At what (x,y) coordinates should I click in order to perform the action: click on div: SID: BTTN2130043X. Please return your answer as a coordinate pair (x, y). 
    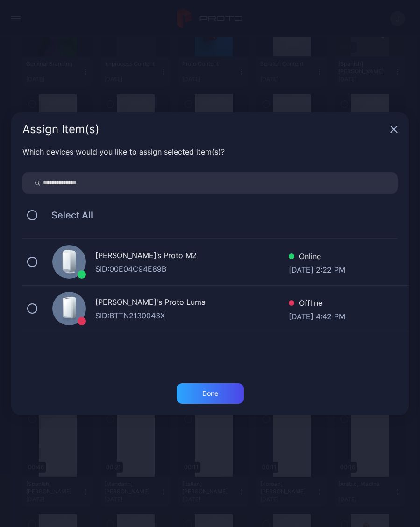
    Looking at the image, I should click on (192, 316).